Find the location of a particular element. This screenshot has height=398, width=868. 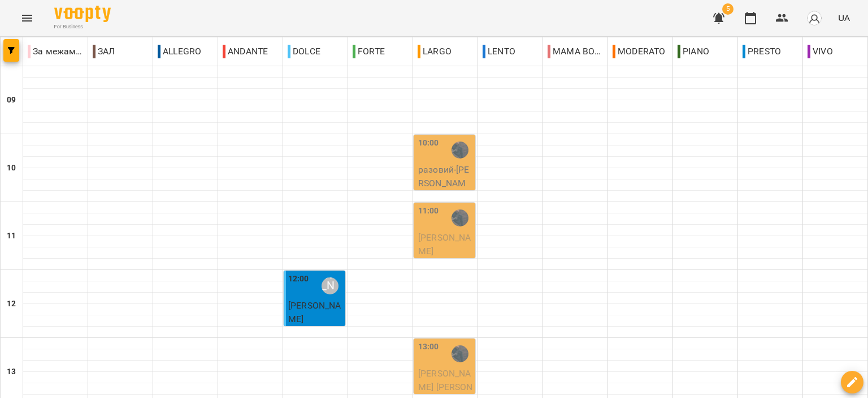

span: For Business is located at coordinates (82, 27).